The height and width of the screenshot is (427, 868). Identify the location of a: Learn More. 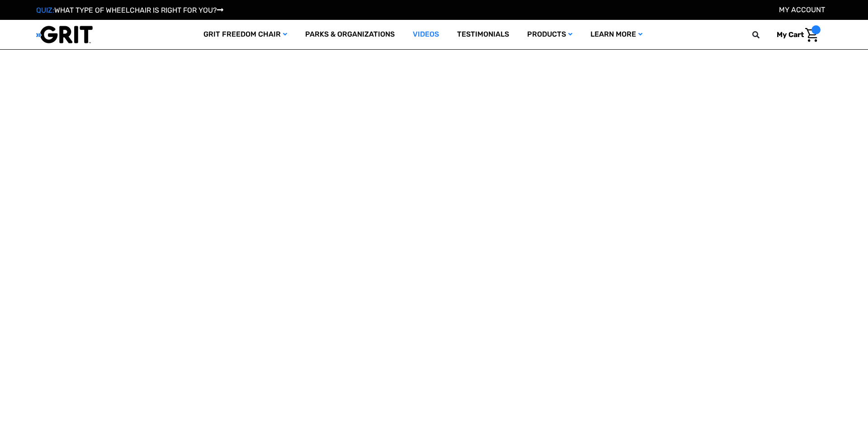
(616, 34).